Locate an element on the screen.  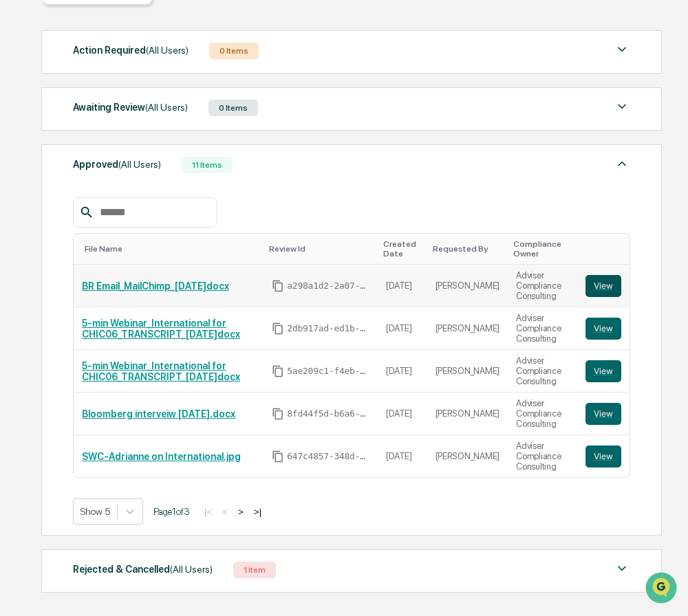
span: Pylon is located at coordinates (151, 238).